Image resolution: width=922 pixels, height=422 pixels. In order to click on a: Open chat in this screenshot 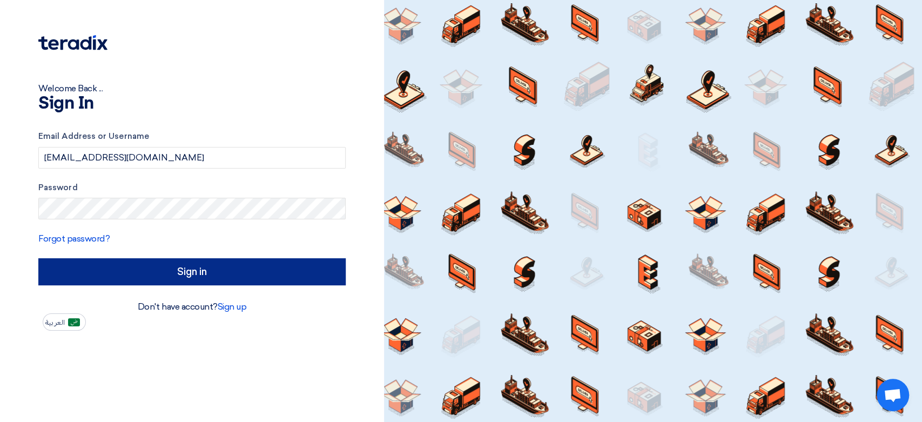, I will do `click(893, 395)`.